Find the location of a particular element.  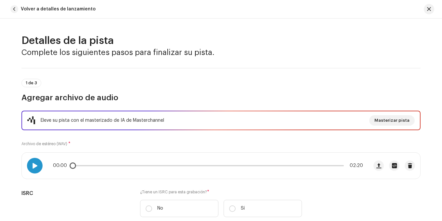

button: Masterizar pista is located at coordinates (392, 120).